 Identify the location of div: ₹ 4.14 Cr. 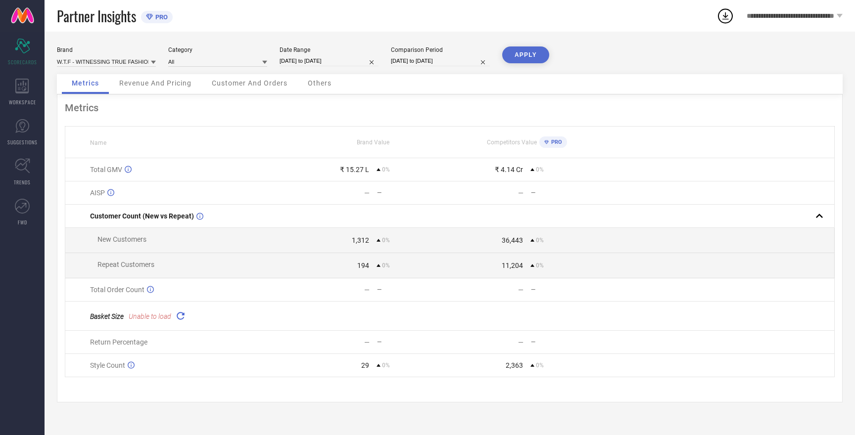
(508, 170).